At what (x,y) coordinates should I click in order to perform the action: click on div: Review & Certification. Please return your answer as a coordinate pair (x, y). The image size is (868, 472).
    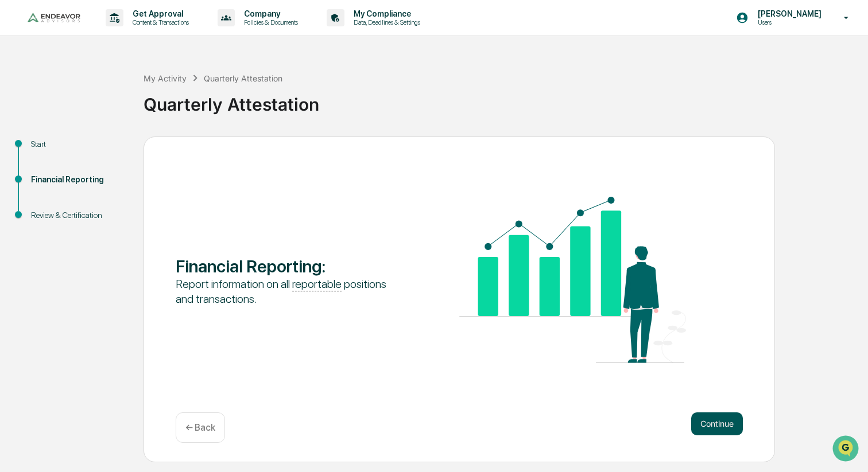
    Looking at the image, I should click on (78, 215).